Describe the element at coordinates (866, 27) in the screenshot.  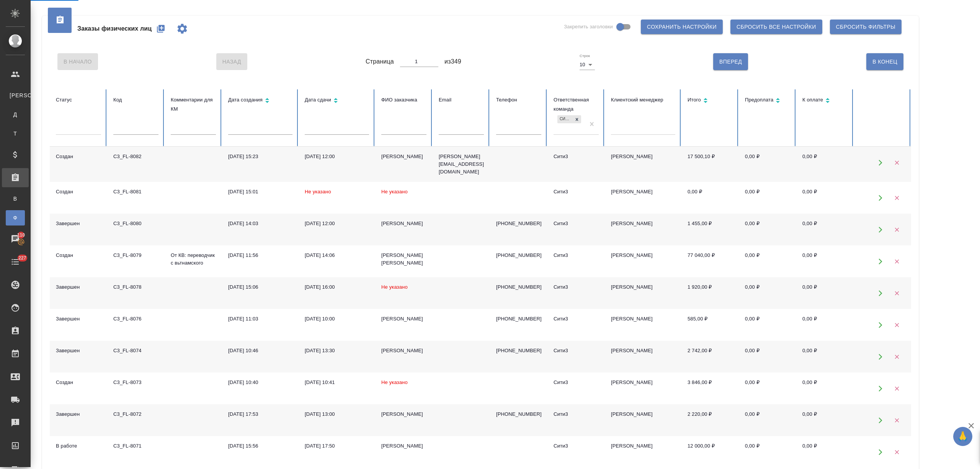
I see `button: Сбросить фильтры` at that location.